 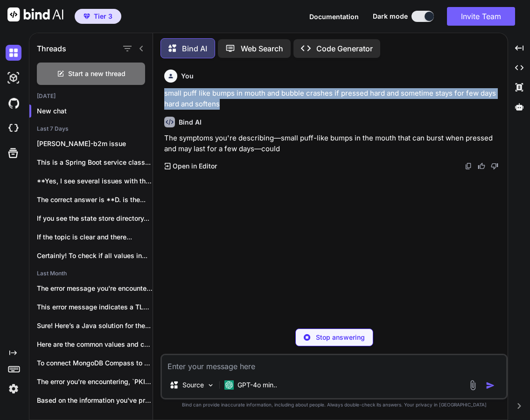 I want to click on img: copy, so click(x=469, y=166).